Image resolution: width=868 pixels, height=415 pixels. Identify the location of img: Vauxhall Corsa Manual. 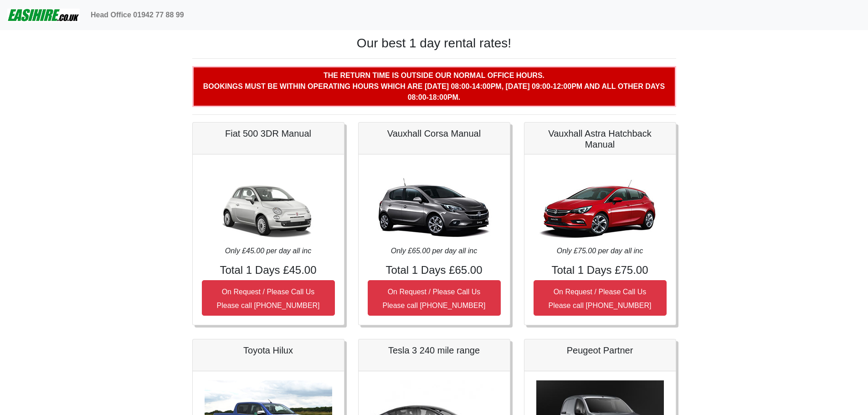
(434, 205).